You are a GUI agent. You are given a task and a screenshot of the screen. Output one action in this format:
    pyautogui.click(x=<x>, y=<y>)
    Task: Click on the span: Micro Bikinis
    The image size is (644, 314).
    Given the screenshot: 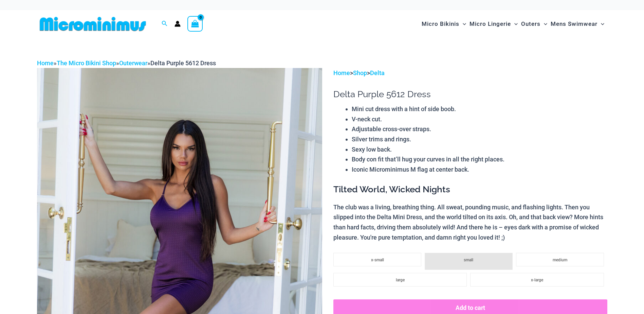 What is the action you would take?
    pyautogui.click(x=441, y=24)
    